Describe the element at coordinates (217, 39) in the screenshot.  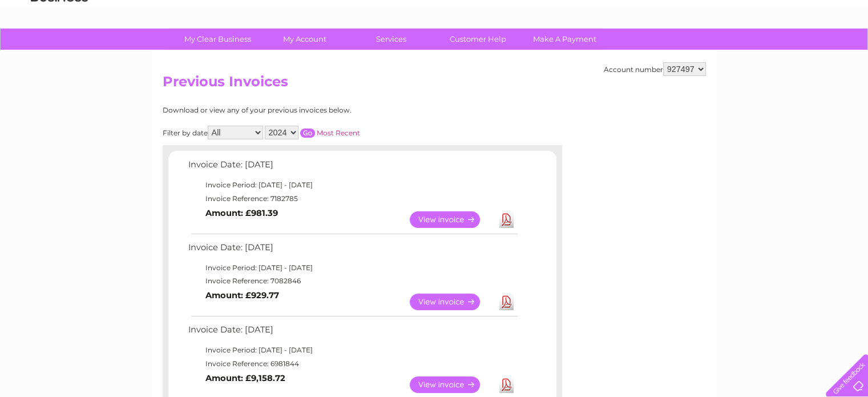
I see `a: My Clear Business` at that location.